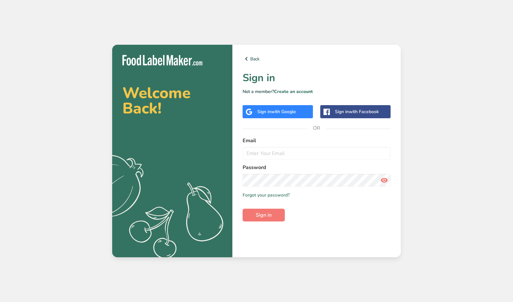 The image size is (513, 302). What do you see at coordinates (172, 101) in the screenshot?
I see `h2: Welcome Back!` at bounding box center [172, 101].